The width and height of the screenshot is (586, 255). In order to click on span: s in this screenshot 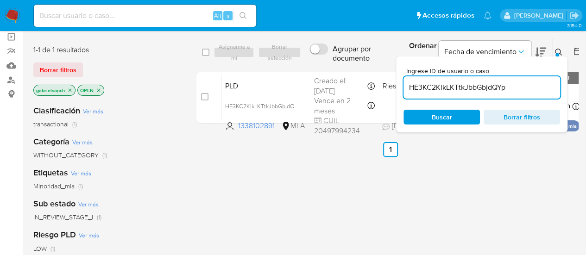, I will do `click(228, 15)`.